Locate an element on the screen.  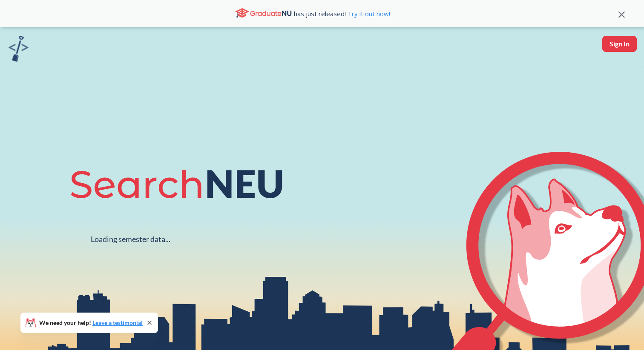
span: We need your help! is located at coordinates (91, 323).